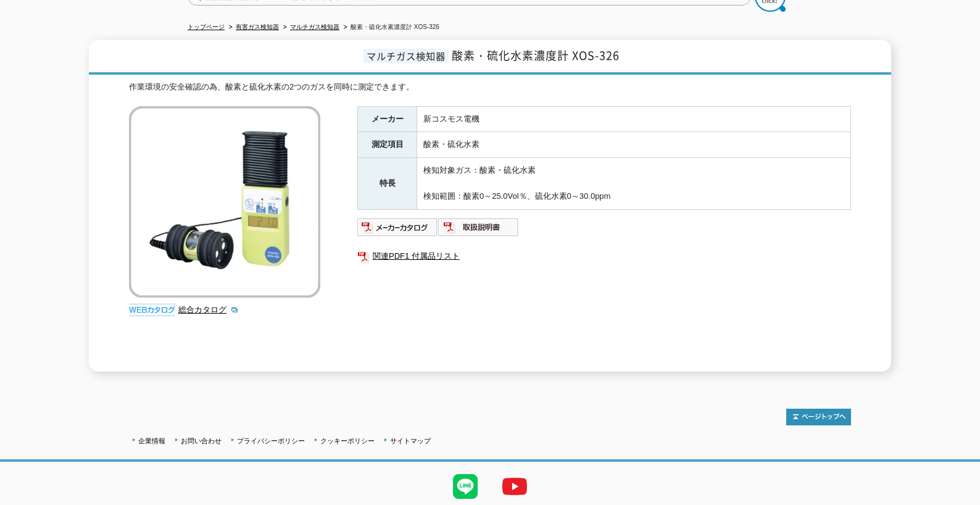 Image resolution: width=980 pixels, height=505 pixels. I want to click on a: お問い合わせ, so click(201, 440).